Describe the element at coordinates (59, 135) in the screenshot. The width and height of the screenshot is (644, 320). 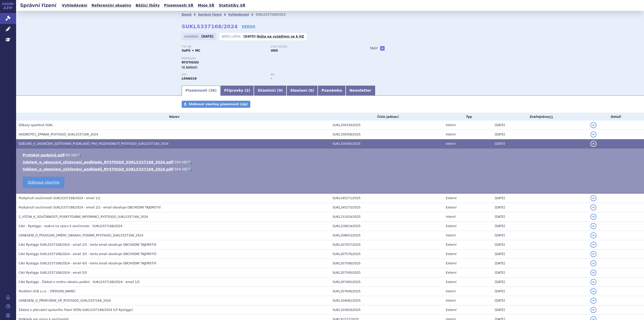
I see `span: HODNOTÍCÍ_ZPRÁVA_RYSTIGGO_SUKLS337168_2024` at that location.